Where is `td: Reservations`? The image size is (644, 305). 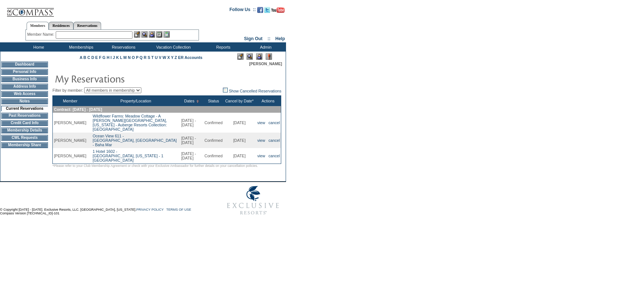
td: Reservations is located at coordinates (122, 47).